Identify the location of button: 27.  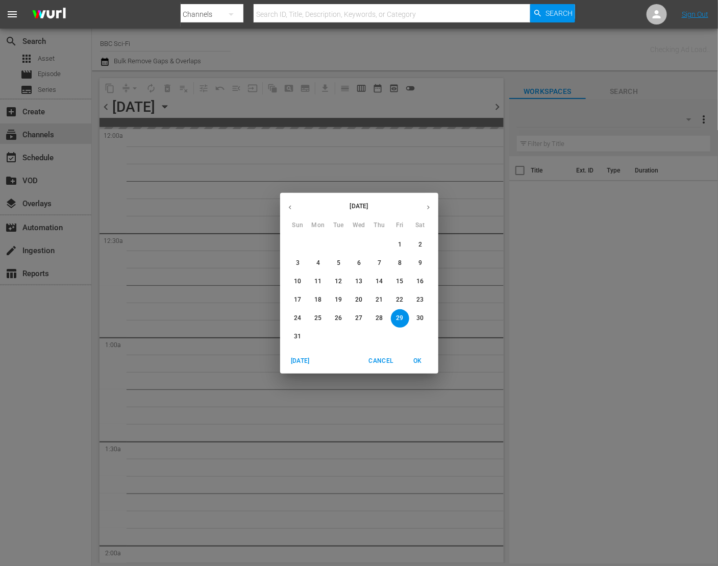
(359, 318).